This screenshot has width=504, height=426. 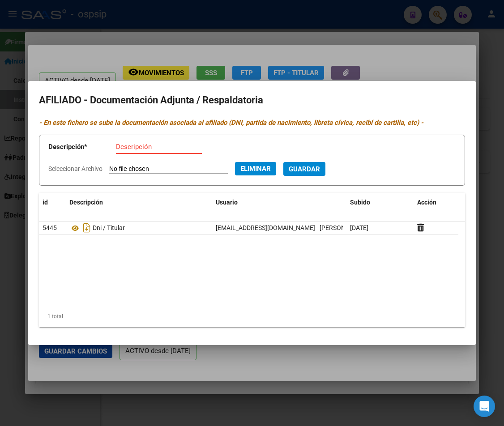 What do you see at coordinates (380, 202) in the screenshot?
I see `datatable-header-cell: Subido` at bounding box center [380, 202].